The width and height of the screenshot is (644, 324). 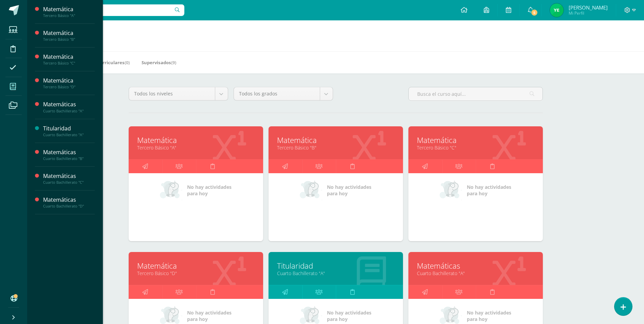 I want to click on a: MatemáticasCuarto Bachillerato "D", so click(x=69, y=202).